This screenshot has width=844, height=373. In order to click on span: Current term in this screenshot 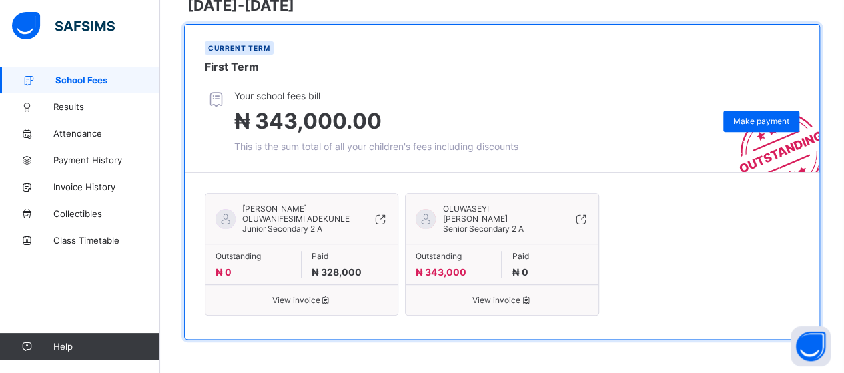, I will do `click(239, 48)`.